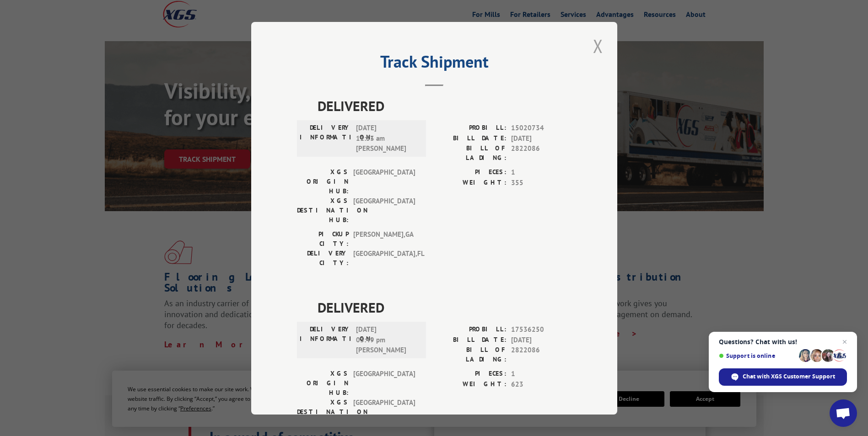 The width and height of the screenshot is (868, 436). Describe the element at coordinates (758, 356) in the screenshot. I see `span: Support is online` at that location.